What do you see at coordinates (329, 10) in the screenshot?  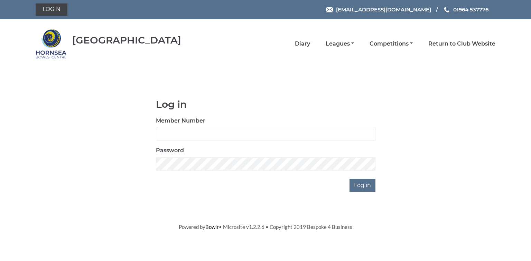 I see `img: Email` at bounding box center [329, 10].